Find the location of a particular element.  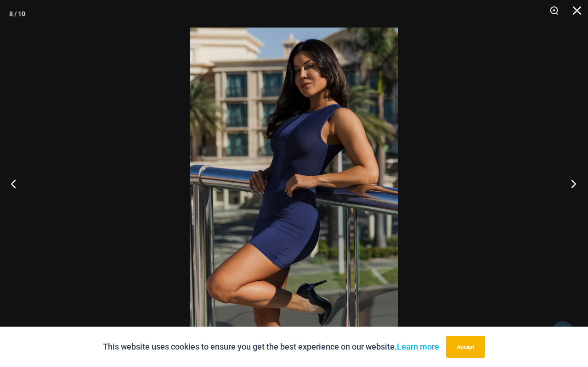

button: Accept is located at coordinates (465, 347).